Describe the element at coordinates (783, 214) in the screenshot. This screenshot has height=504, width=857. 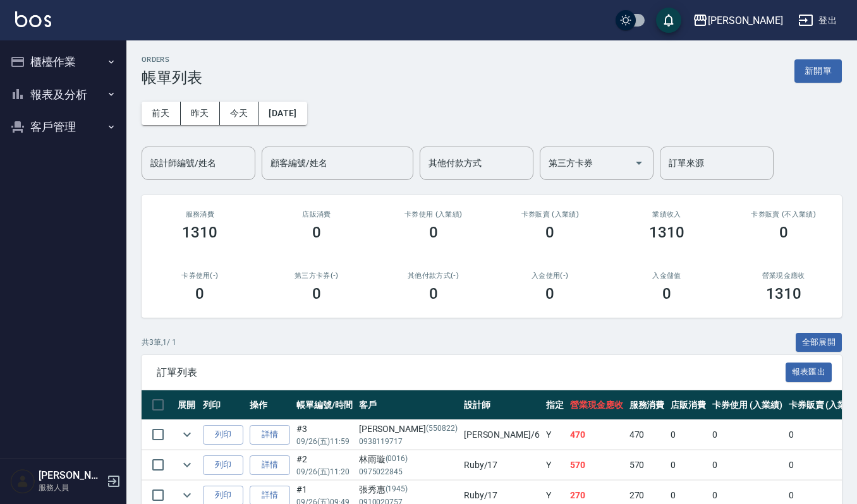
I see `h2: 卡券販賣 (不入業績)` at that location.